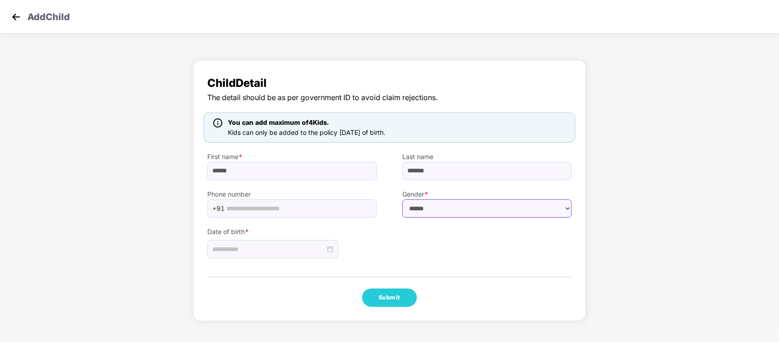 The height and width of the screenshot is (342, 779). I want to click on span: The detail should be as per government ID to avoid claim rejections., so click(390, 97).